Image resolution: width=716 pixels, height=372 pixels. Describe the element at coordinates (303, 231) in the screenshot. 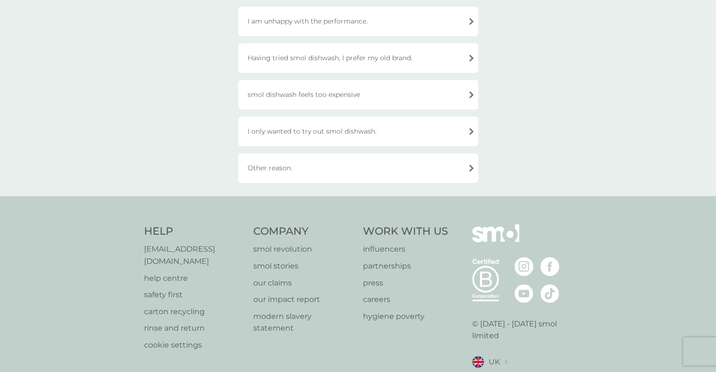

I see `h4: Company` at that location.